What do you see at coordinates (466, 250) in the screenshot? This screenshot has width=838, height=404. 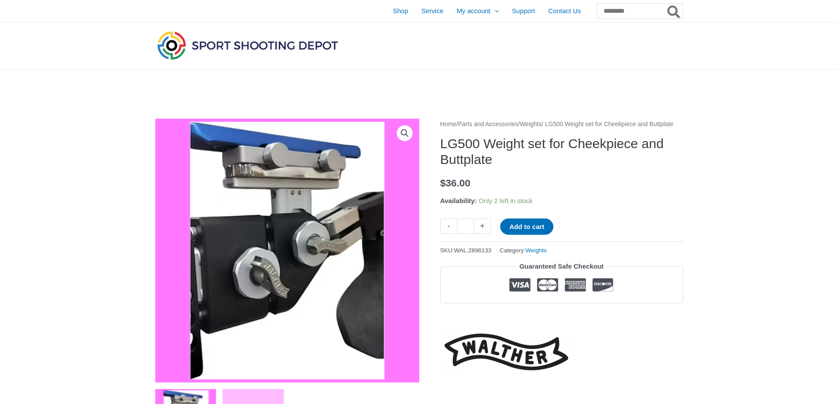 I see `span: SKU:` at bounding box center [466, 250].